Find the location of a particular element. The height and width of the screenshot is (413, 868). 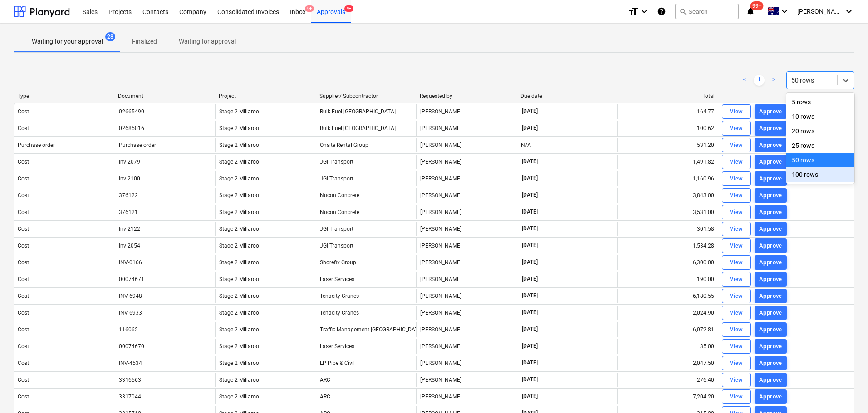

div: 376121 is located at coordinates (129, 213).